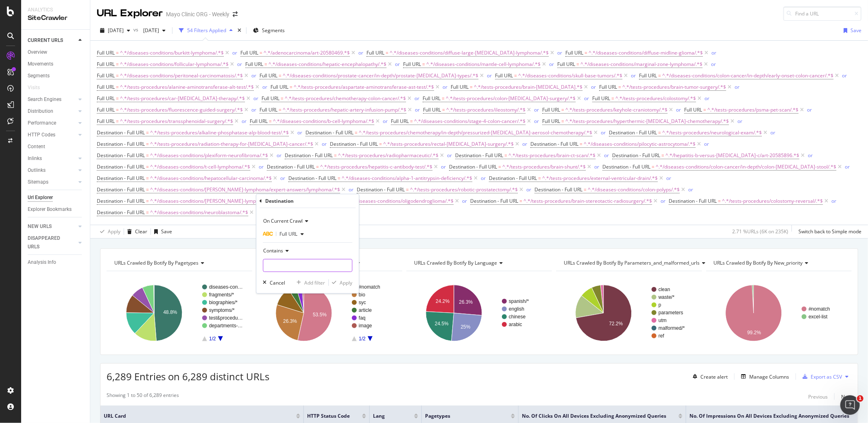 This screenshot has height=423, width=868. I want to click on span: ^.*/diseases-conditions/diffuse-midline-glioma/.*$, so click(646, 53).